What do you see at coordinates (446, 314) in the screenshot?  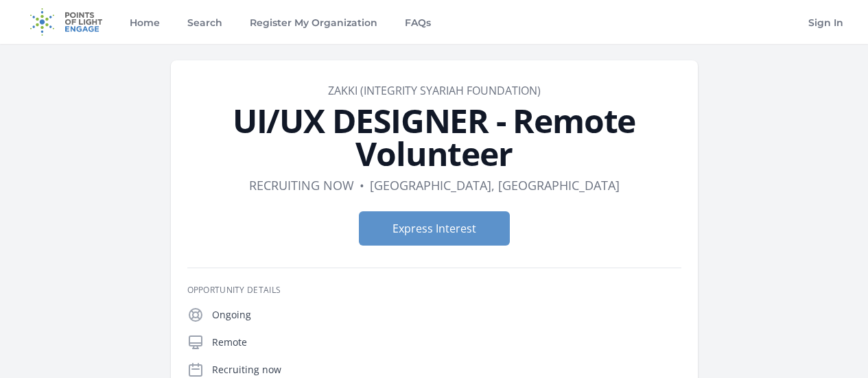 I see `p: Ongoing` at bounding box center [446, 314].